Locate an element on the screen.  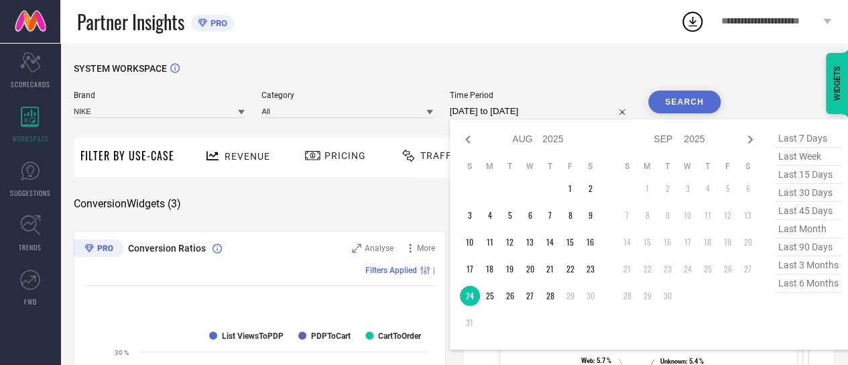
div: Next month is located at coordinates (750, 139).